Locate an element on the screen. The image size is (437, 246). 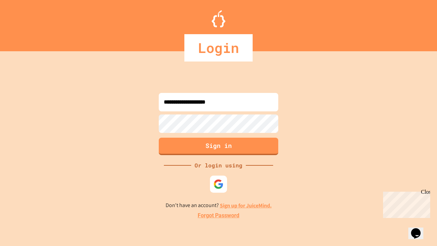
div: Or login using is located at coordinates (218, 165).